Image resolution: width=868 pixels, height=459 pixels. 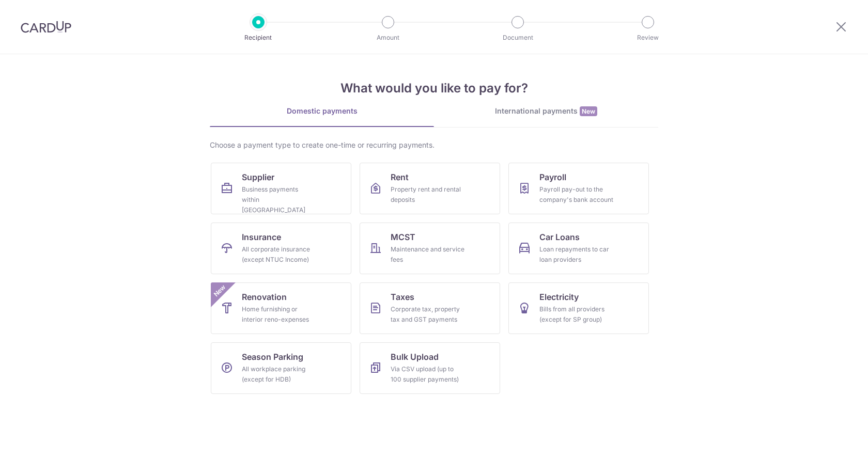 What do you see at coordinates (402, 297) in the screenshot?
I see `span: Taxes` at bounding box center [402, 297].